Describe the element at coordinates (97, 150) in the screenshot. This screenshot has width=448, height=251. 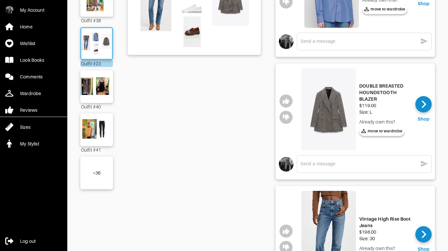
I see `div: Outfit #41` at that location.